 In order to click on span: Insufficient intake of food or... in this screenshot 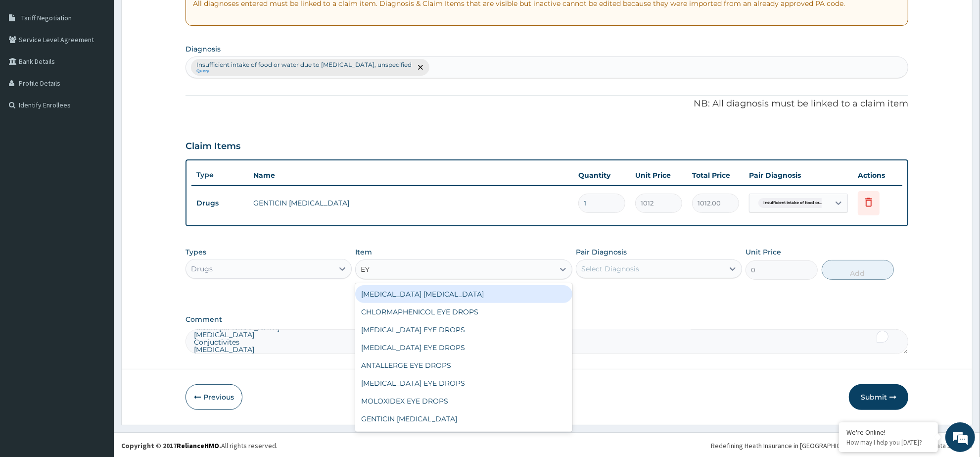, I will do `click(793, 203)`.